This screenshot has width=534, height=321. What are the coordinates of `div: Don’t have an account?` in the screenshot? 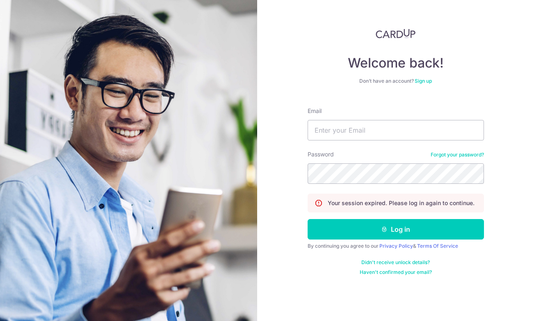 It's located at (396, 81).